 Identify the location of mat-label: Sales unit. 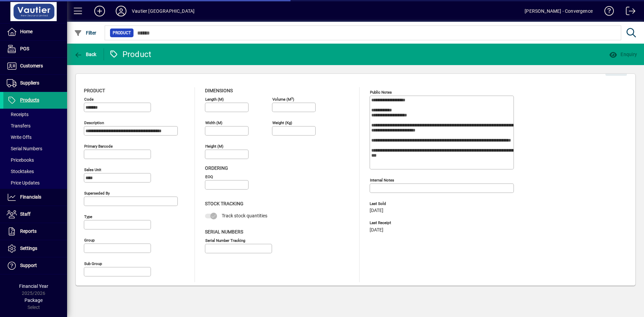
(93, 170).